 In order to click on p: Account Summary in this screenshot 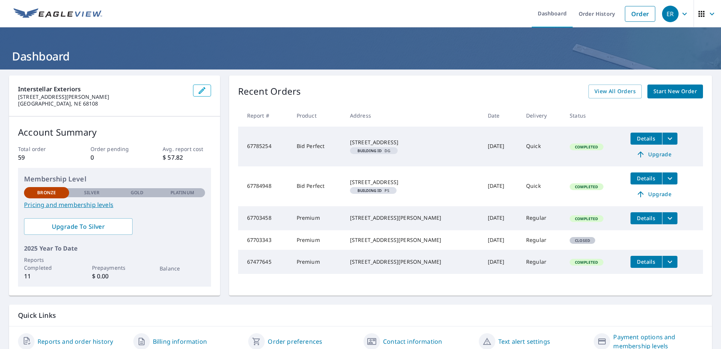, I will do `click(115, 132)`.